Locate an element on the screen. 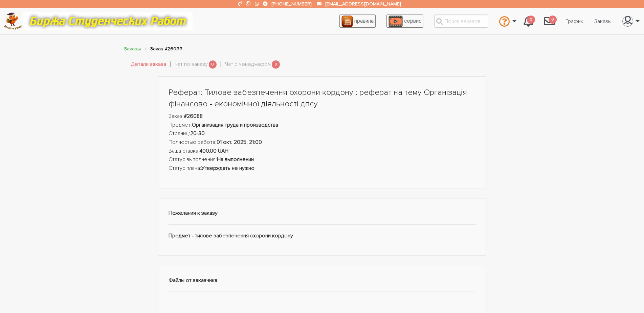 The width and height of the screenshot is (644, 313). img: play_icon-49f7f135c9dc9a03216cfdbccbe1e3994649169d890fb554cedf0eac35a01ba8.png is located at coordinates (395, 22).